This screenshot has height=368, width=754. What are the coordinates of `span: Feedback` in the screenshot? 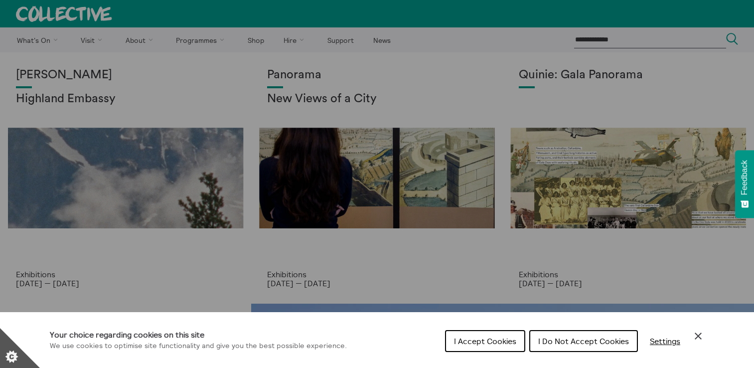 It's located at (745, 177).